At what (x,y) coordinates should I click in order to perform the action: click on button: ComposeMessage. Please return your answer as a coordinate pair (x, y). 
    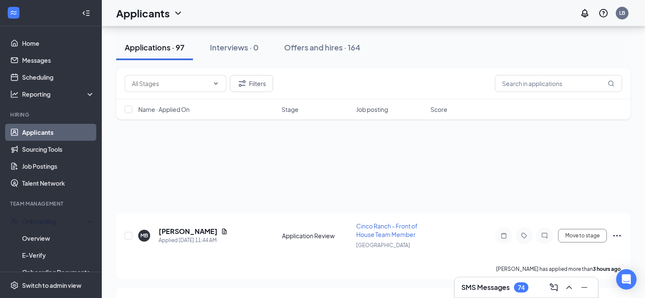
    Looking at the image, I should click on (554, 287).